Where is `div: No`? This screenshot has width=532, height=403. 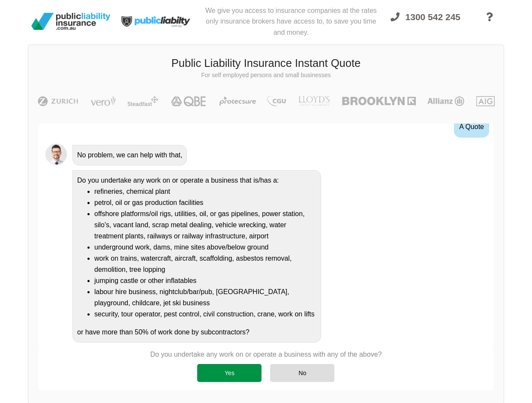
div: No is located at coordinates (302, 373).